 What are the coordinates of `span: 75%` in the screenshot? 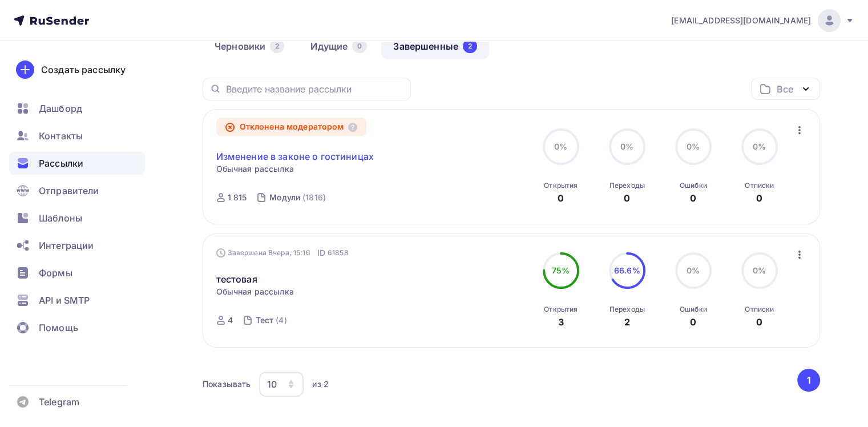 It's located at (560, 270).